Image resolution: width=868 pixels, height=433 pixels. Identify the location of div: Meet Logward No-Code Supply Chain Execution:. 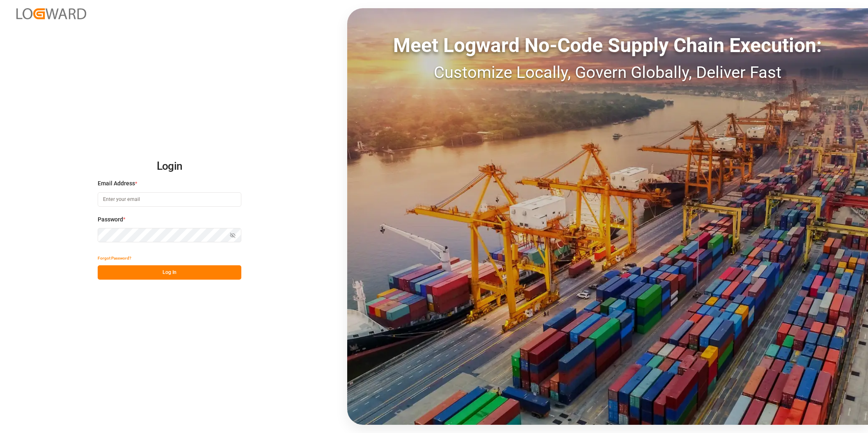
(608, 45).